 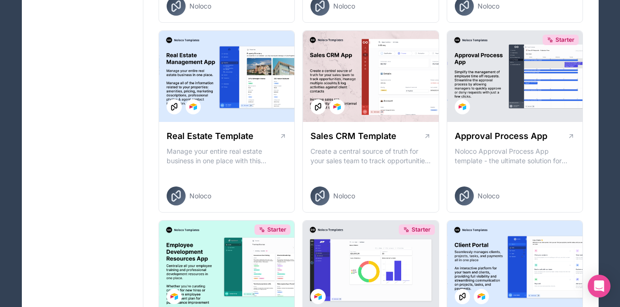 What do you see at coordinates (353, 136) in the screenshot?
I see `h1: Sales CRM Template` at bounding box center [353, 136].